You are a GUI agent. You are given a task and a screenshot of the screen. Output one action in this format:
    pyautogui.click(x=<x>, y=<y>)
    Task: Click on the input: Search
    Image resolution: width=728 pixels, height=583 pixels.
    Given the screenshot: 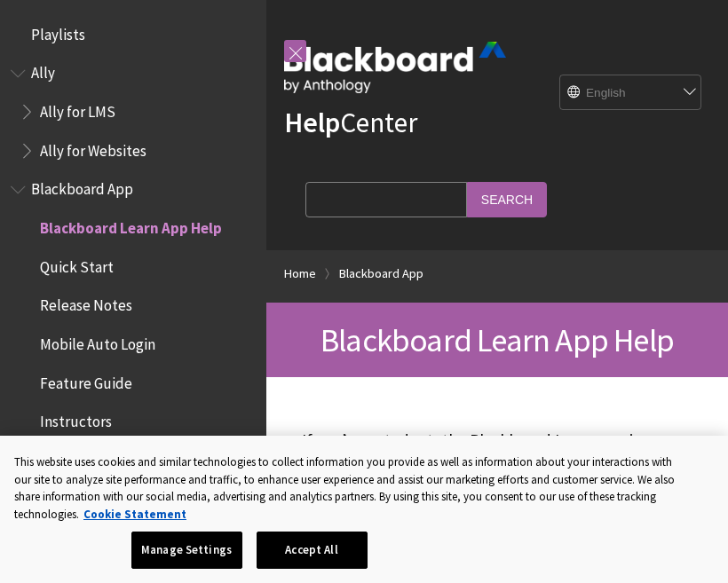 What is the action you would take?
    pyautogui.click(x=507, y=199)
    